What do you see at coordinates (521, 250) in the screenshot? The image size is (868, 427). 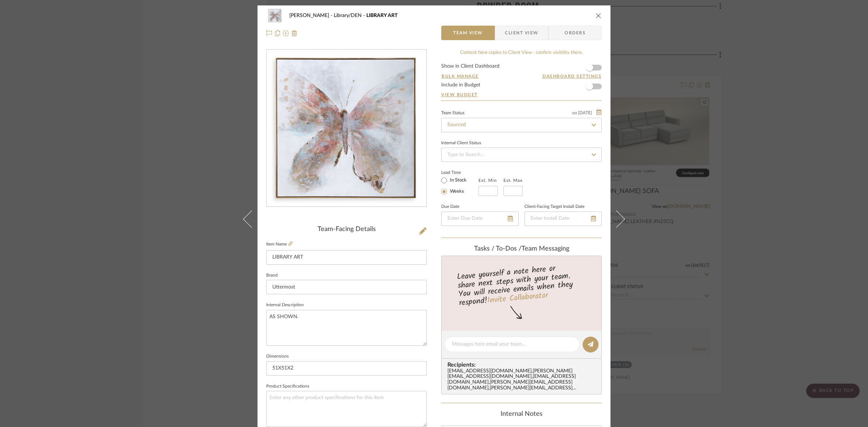 I see `div: team Messaging` at bounding box center [521, 250].